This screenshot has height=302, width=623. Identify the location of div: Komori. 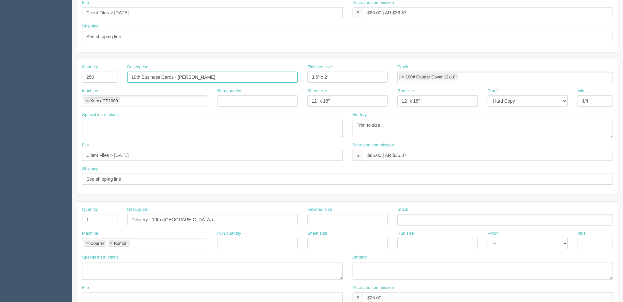
(121, 243).